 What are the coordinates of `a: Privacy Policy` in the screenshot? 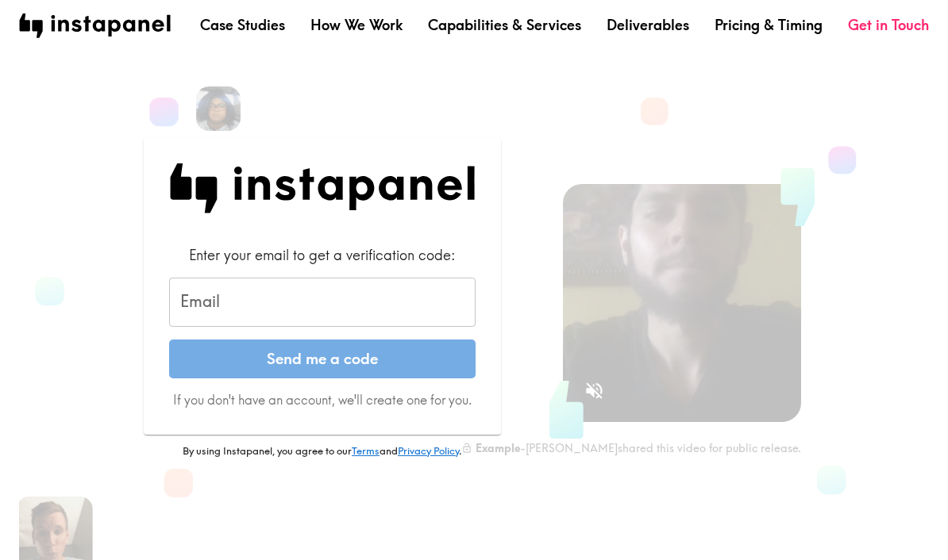 It's located at (428, 451).